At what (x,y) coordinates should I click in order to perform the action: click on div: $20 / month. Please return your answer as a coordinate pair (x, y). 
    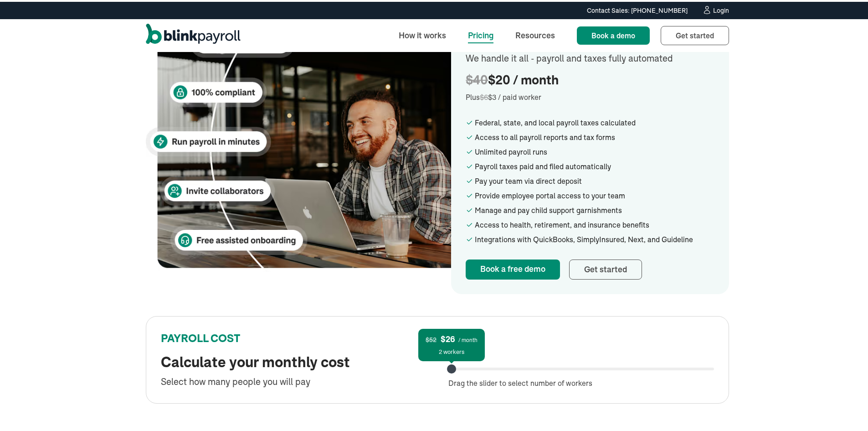
    Looking at the image, I should click on (590, 78).